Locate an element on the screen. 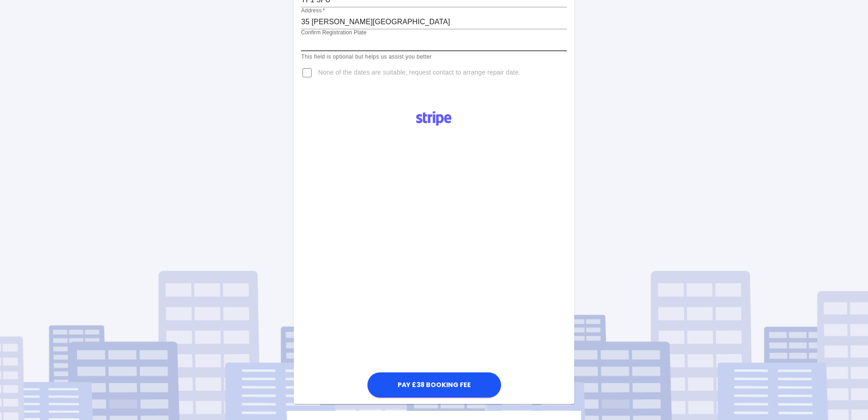 Image resolution: width=868 pixels, height=420 pixels. p: This field is optional but helps us assist you better is located at coordinates (434, 57).